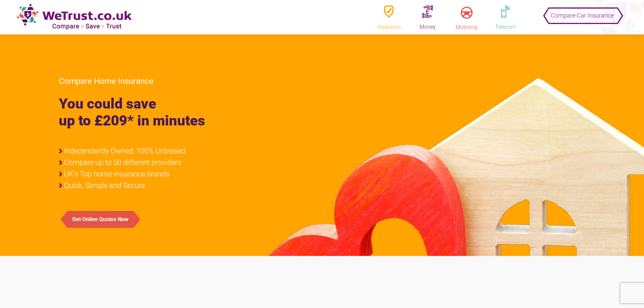 The image size is (644, 308). I want to click on h1: You could save up to £209* in minutes, so click(188, 112).